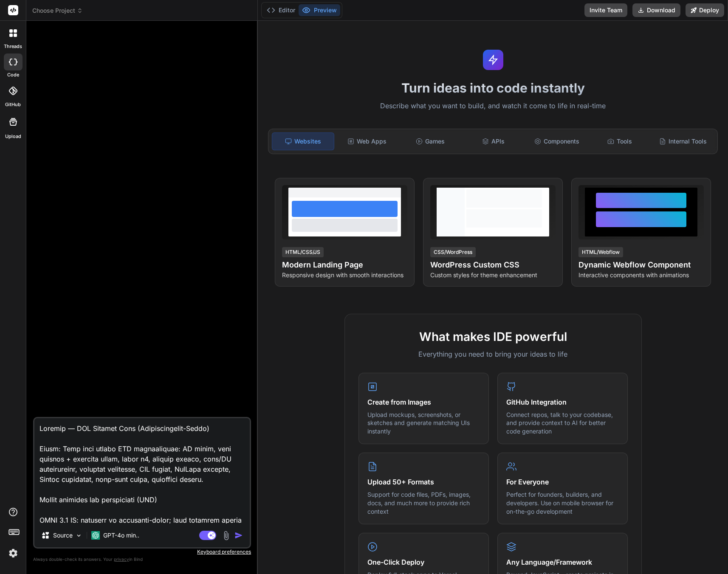 The height and width of the screenshot is (574, 728). Describe the element at coordinates (429, 141) in the screenshot. I see `div: Games` at that location.